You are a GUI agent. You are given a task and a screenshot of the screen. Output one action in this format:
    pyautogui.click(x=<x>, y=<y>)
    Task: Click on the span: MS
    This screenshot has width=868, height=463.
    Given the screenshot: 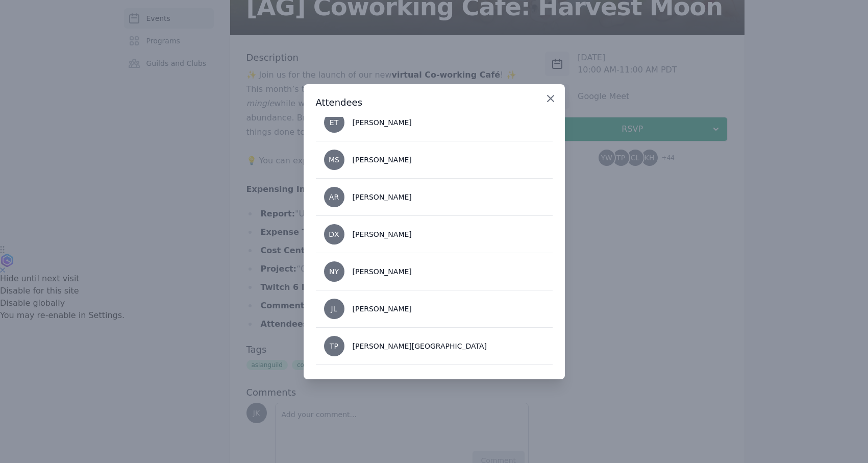 What is the action you would take?
    pyautogui.click(x=334, y=160)
    